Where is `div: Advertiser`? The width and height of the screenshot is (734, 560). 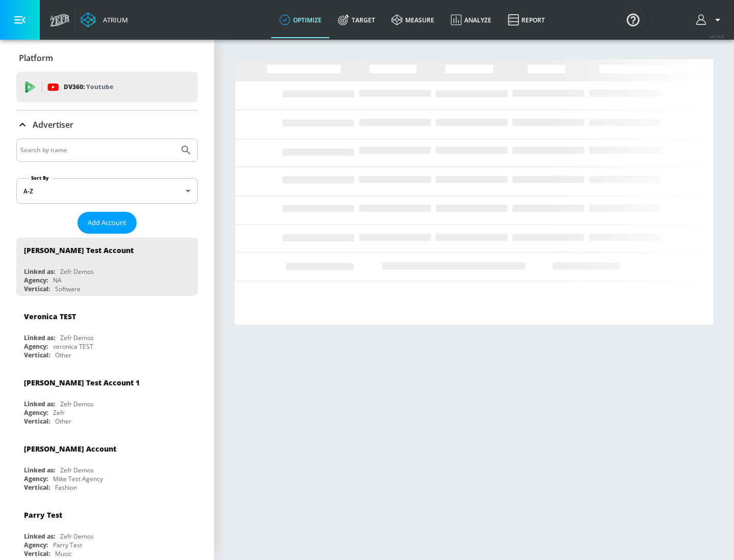 div: Advertiser is located at coordinates (107, 125).